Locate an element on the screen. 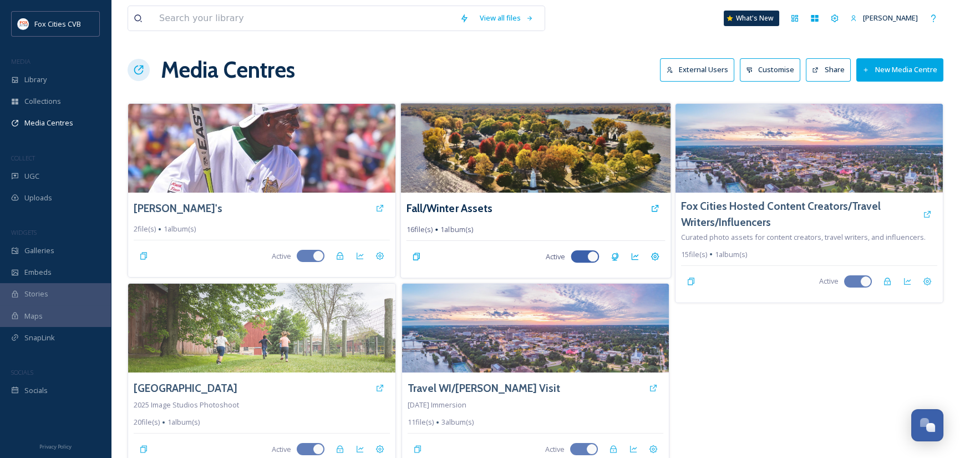 This screenshot has width=960, height=458. a: View all files is located at coordinates (506, 18).